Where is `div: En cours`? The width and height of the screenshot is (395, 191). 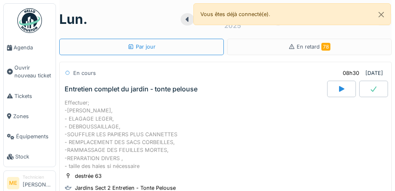 div: En cours is located at coordinates (84, 73).